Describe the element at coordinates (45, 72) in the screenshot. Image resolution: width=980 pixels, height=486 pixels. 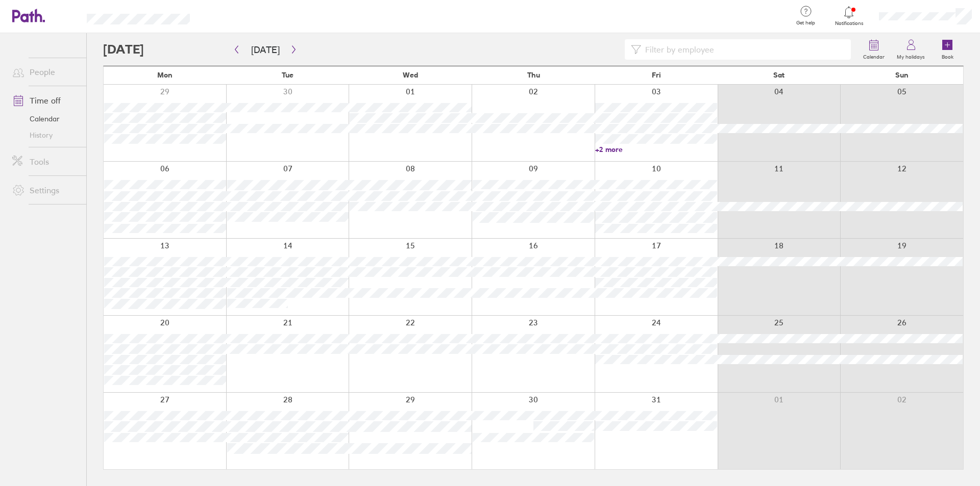
I see `a: People` at that location.